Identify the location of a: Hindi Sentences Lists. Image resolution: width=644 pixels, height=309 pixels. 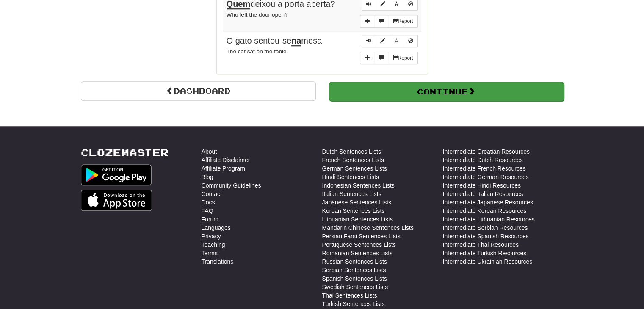
(351, 177).